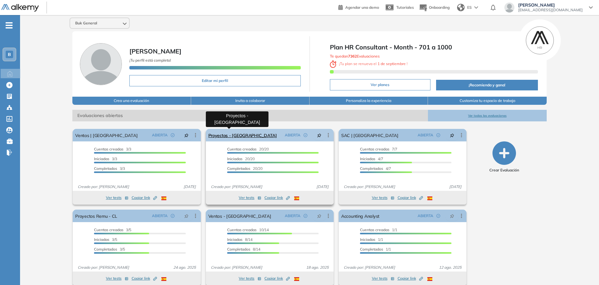 This screenshot has width=599, height=285. What do you see at coordinates (185, 268) in the screenshot?
I see `span: 24 ago. 2025` at bounding box center [185, 268].